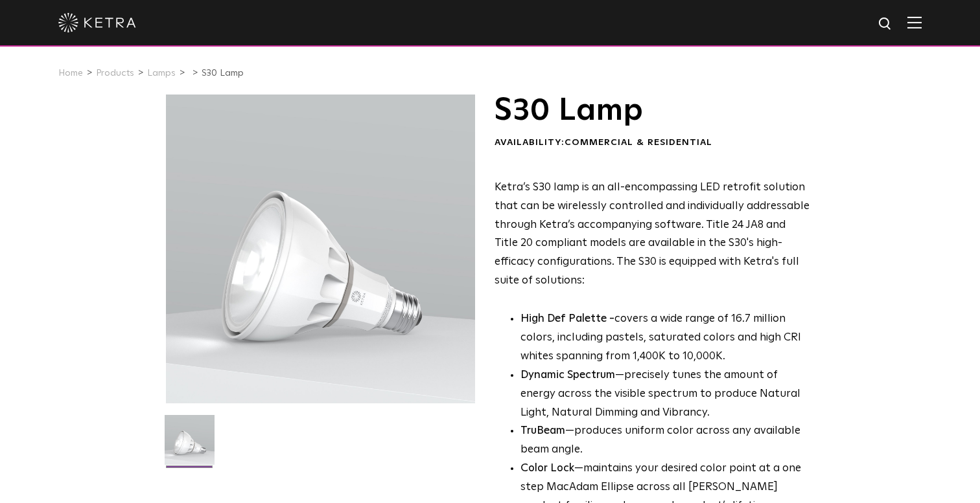 Image resolution: width=980 pixels, height=503 pixels. What do you see at coordinates (547, 468) in the screenshot?
I see `strong: Color Lock` at bounding box center [547, 468].